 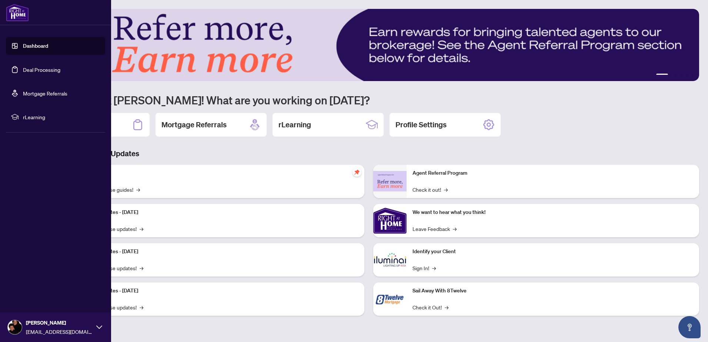 What do you see at coordinates (45, 93) in the screenshot?
I see `a: Mortgage Referrals` at bounding box center [45, 93].